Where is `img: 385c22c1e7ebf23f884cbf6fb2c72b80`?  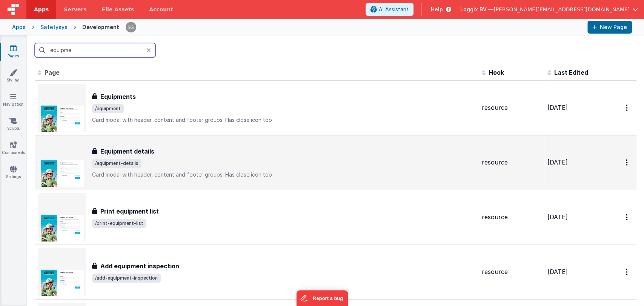
img: 385c22c1e7ebf23f884cbf6fb2c72b80 is located at coordinates (131, 27).